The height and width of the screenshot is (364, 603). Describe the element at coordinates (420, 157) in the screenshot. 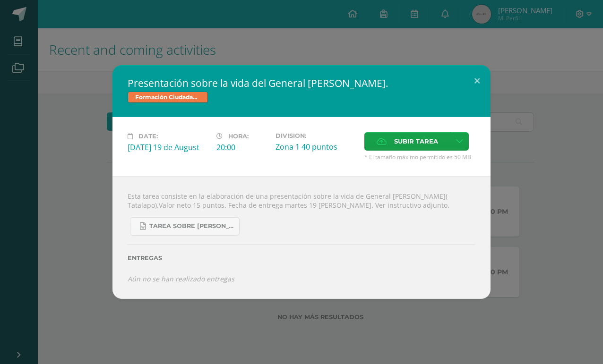

I see `span: * El tamaño máximo permitido es 50 MB` at that location.